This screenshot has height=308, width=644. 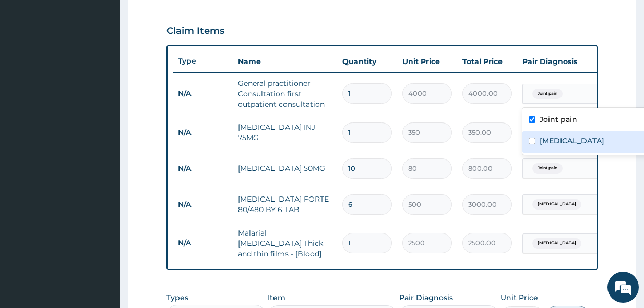 I want to click on label: Joint pain, so click(x=559, y=119).